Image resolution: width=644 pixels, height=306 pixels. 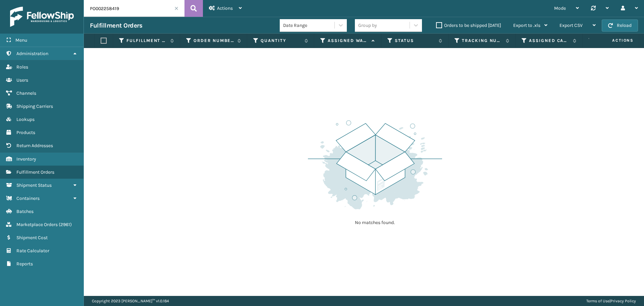 What do you see at coordinates (42, 17) in the screenshot?
I see `img: logo` at bounding box center [42, 17].